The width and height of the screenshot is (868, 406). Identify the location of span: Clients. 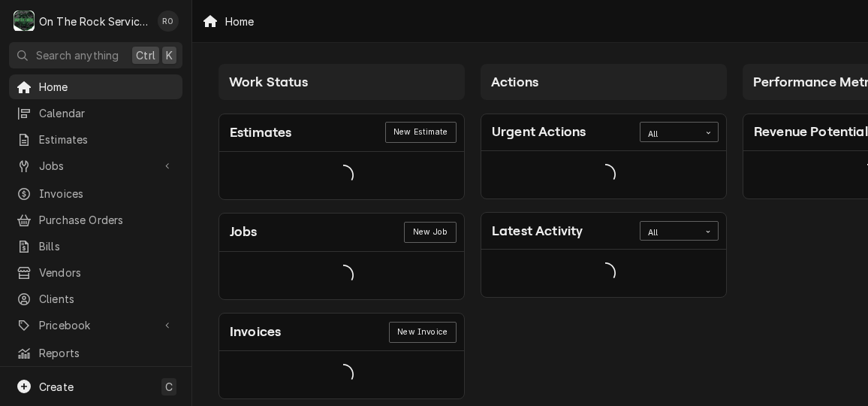
(106, 299).